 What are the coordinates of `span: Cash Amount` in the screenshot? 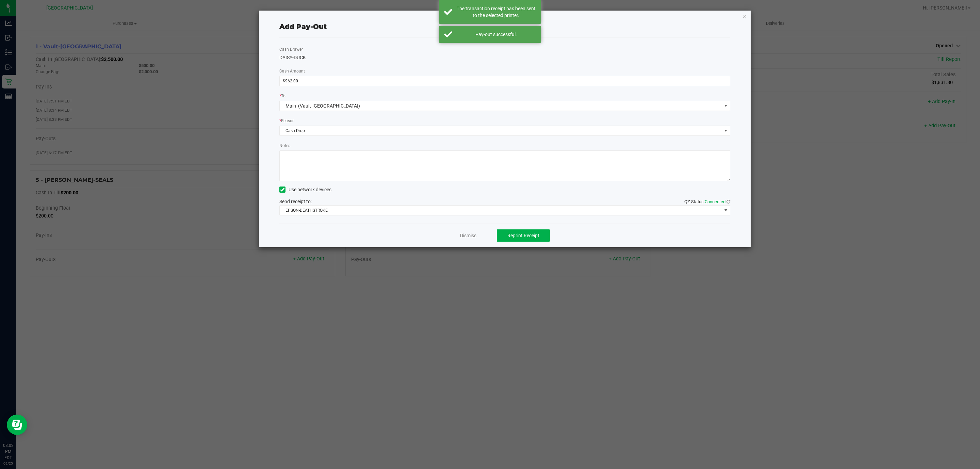 It's located at (292, 71).